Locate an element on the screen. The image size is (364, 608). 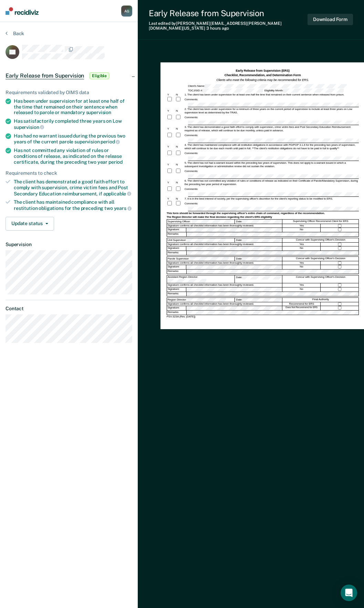
div: The client has demonstrated a good faith effort to comply with supervision, crime victim fees and... is located at coordinates (73, 187).